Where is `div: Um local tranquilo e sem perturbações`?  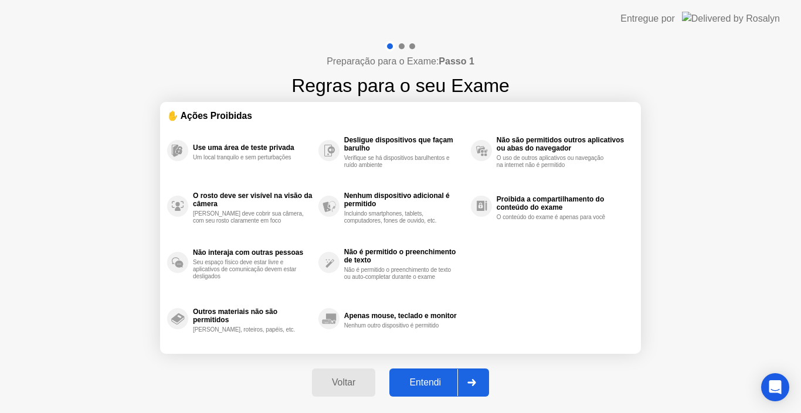 div: Um local tranquilo e sem perturbações is located at coordinates (248, 158).